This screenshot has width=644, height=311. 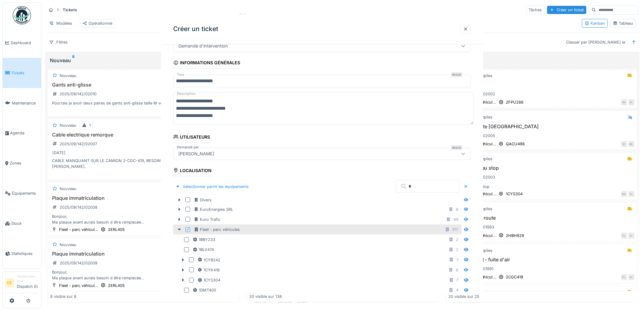 I want to click on label: Demandé par, so click(x=188, y=147).